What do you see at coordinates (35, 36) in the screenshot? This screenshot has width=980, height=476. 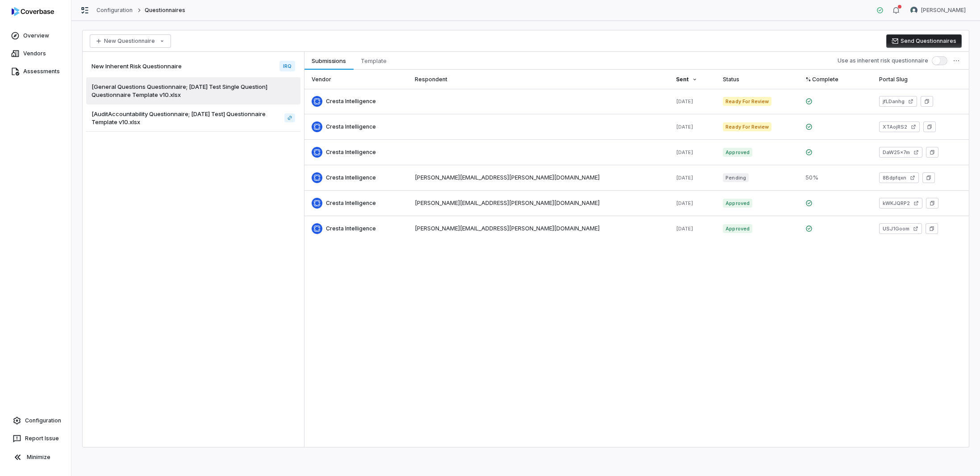 I see `a: Overview` at bounding box center [35, 36].